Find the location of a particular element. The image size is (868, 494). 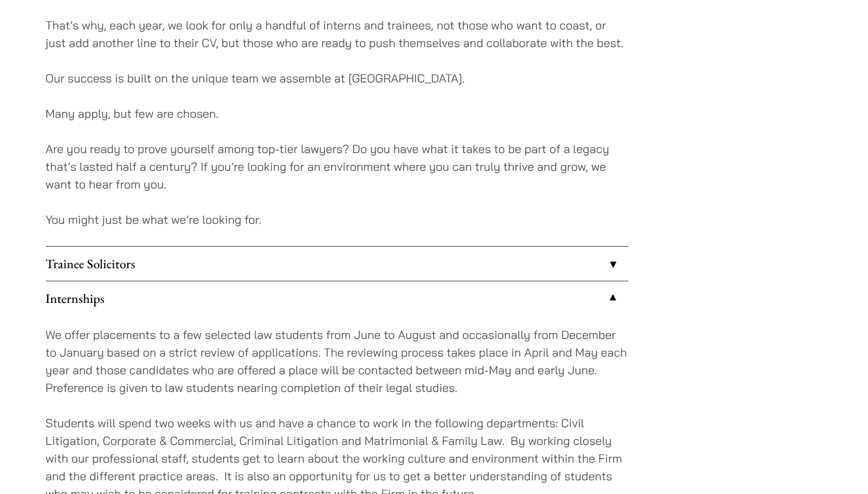

p: We offer placements to a few selected law students from June to August and occasionally from Dece... is located at coordinates (337, 361).